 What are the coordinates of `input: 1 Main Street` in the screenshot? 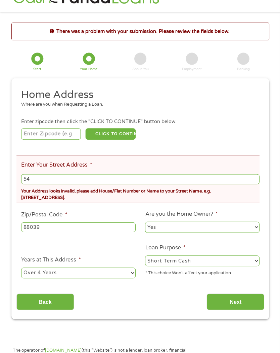 It's located at (140, 179).